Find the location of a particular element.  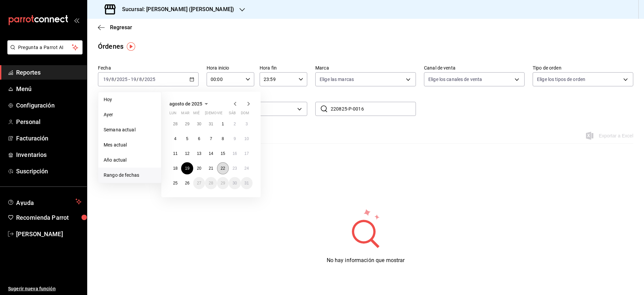

button: 27 de agosto de 2025 is located at coordinates (199, 183).